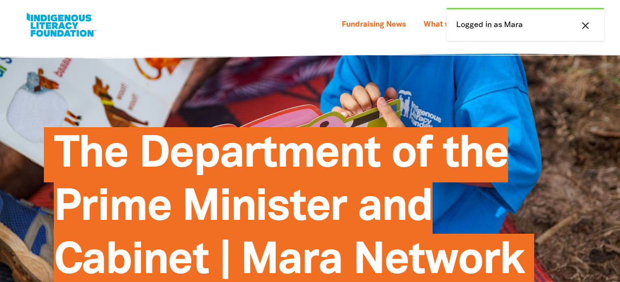 This screenshot has height=282, width=620. What do you see at coordinates (525, 24) in the screenshot?
I see `div: Logged in as Mara` at bounding box center [525, 24].